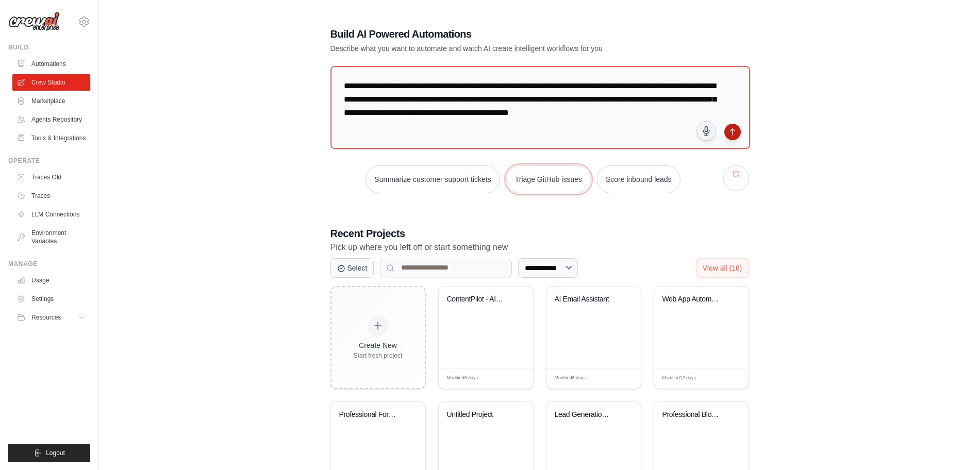 The width and height of the screenshot is (980, 470). Describe the element at coordinates (540, 234) in the screenshot. I see `h3: Recent Projects` at that location.